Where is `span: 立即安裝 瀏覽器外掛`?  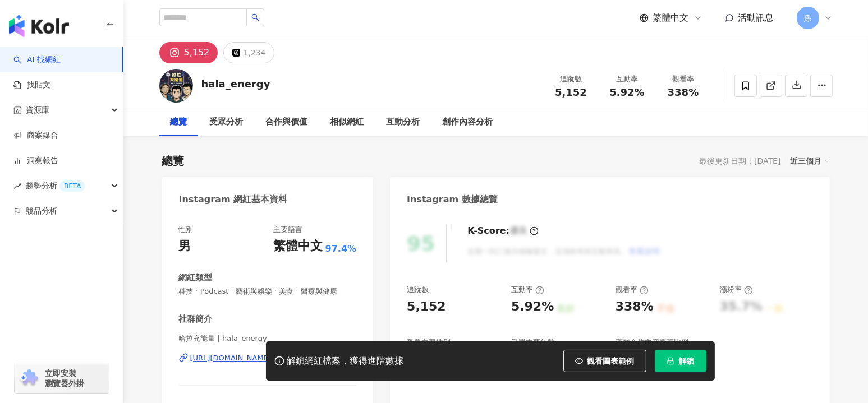 span: 立即安裝 瀏覽器外掛 is located at coordinates (64, 378).